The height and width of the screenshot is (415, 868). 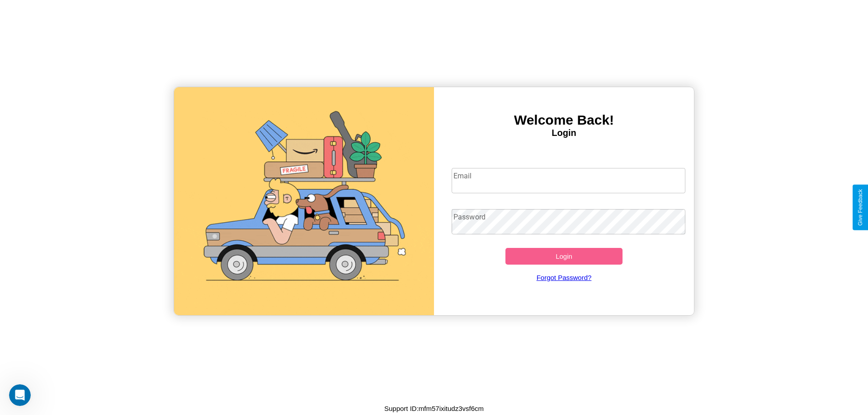 I want to click on button: Login, so click(x=564, y=256).